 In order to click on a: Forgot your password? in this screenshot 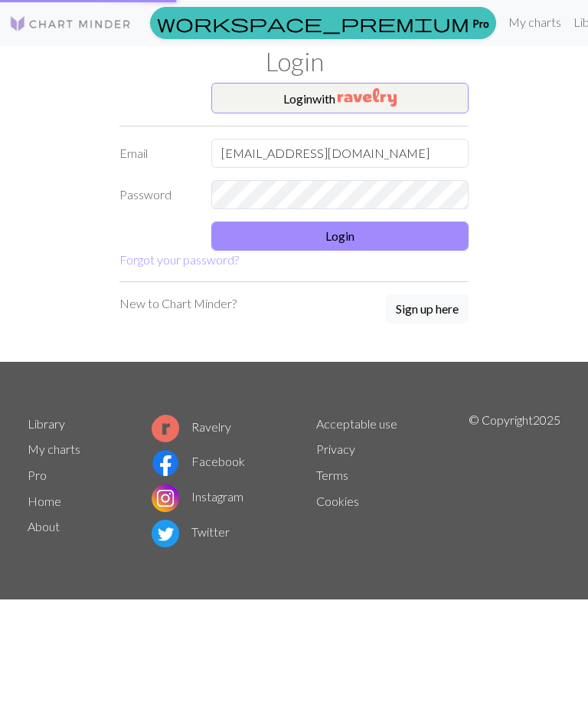, I will do `click(180, 259)`.